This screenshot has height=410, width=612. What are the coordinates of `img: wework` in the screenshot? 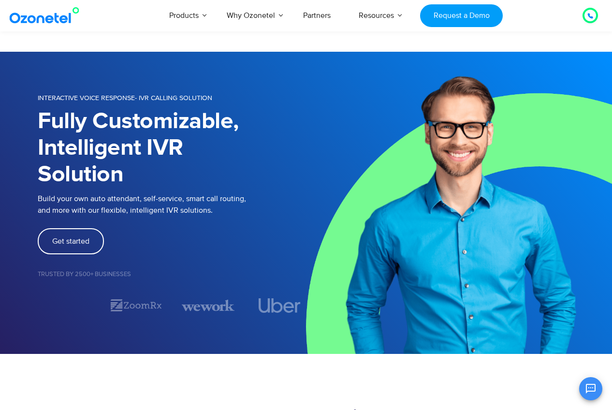 It's located at (208, 305).